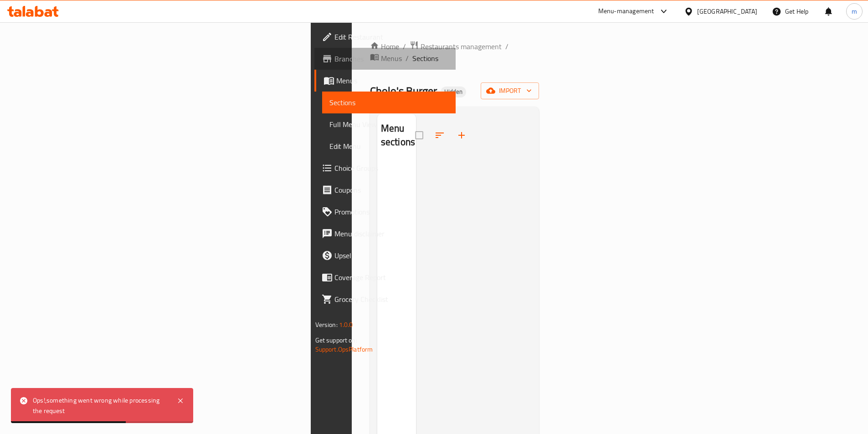  Describe the element at coordinates (385, 277) in the screenshot. I see `a: Coverage Report` at that location.